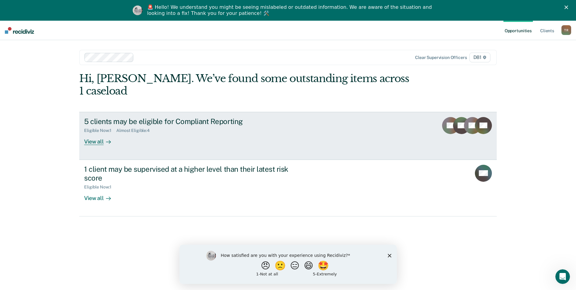  I want to click on div: Close survey, so click(210, 11).